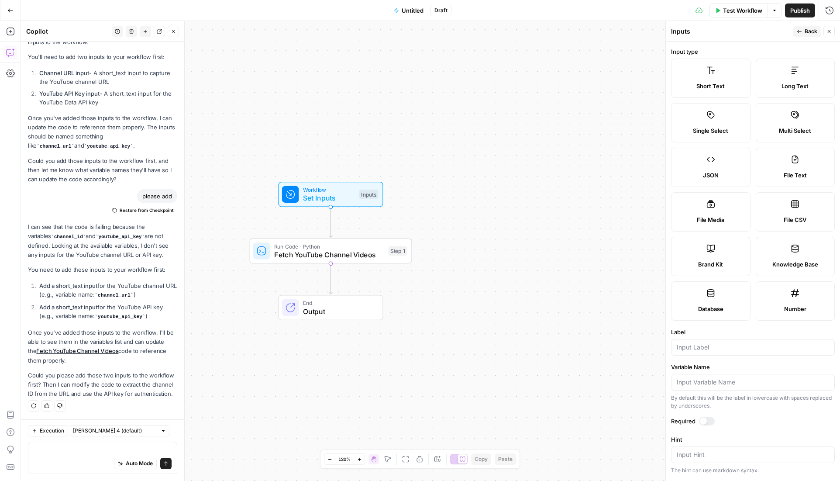  I want to click on code: channel_id, so click(68, 237).